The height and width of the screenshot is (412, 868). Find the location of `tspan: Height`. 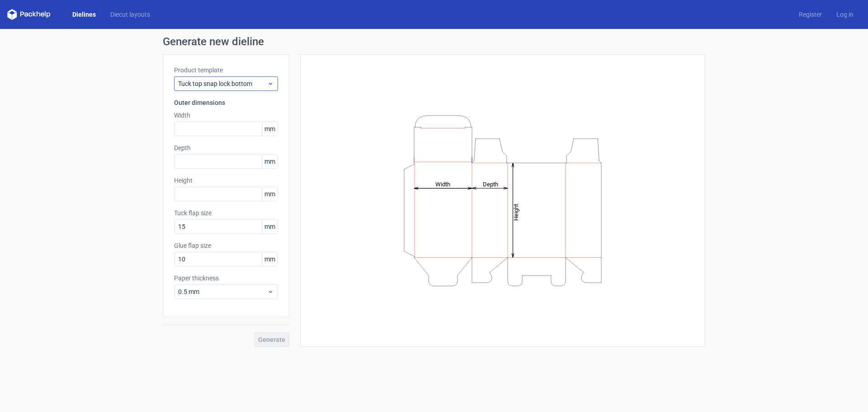

tspan: Height is located at coordinates (516, 212).